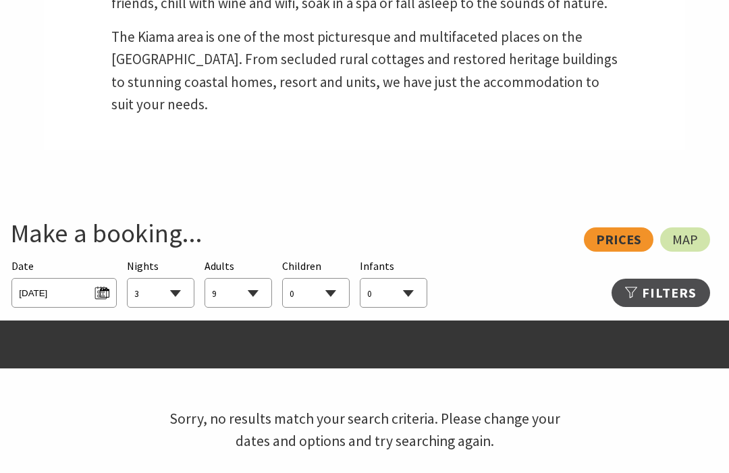 This screenshot has width=729, height=473. I want to click on span: Map, so click(685, 240).